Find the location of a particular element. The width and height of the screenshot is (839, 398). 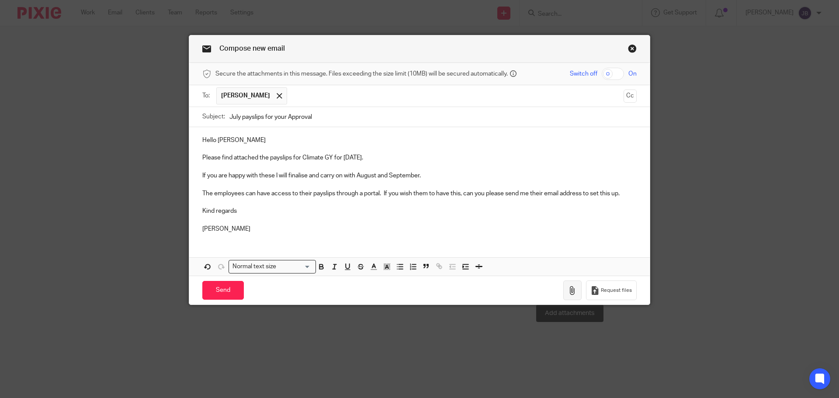

input: Send is located at coordinates (223, 290).